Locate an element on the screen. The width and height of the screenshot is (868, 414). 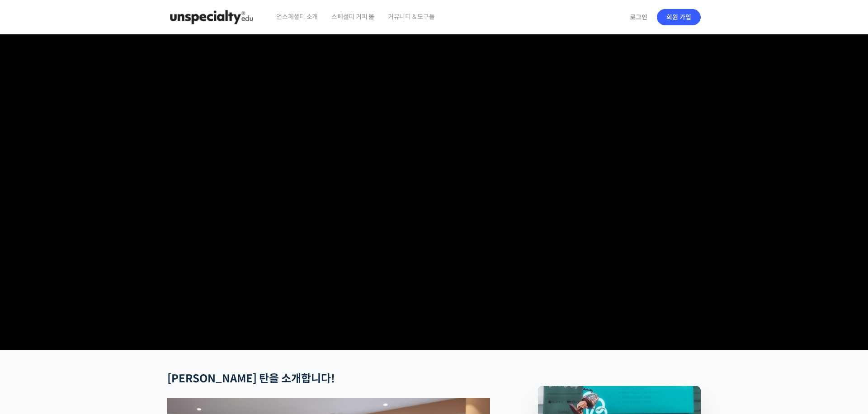
a: 회원 가입 is located at coordinates (679, 18).